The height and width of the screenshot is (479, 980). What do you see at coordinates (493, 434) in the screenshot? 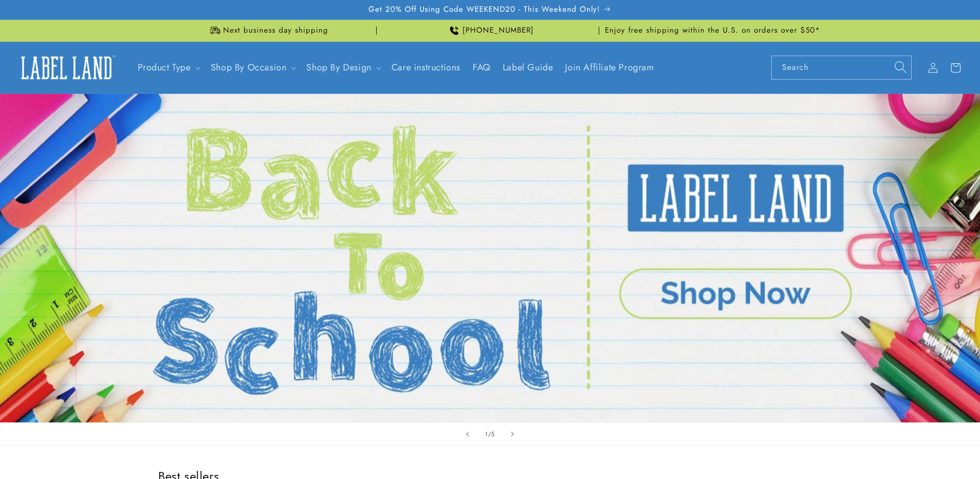
I see `span: 5` at bounding box center [493, 434].